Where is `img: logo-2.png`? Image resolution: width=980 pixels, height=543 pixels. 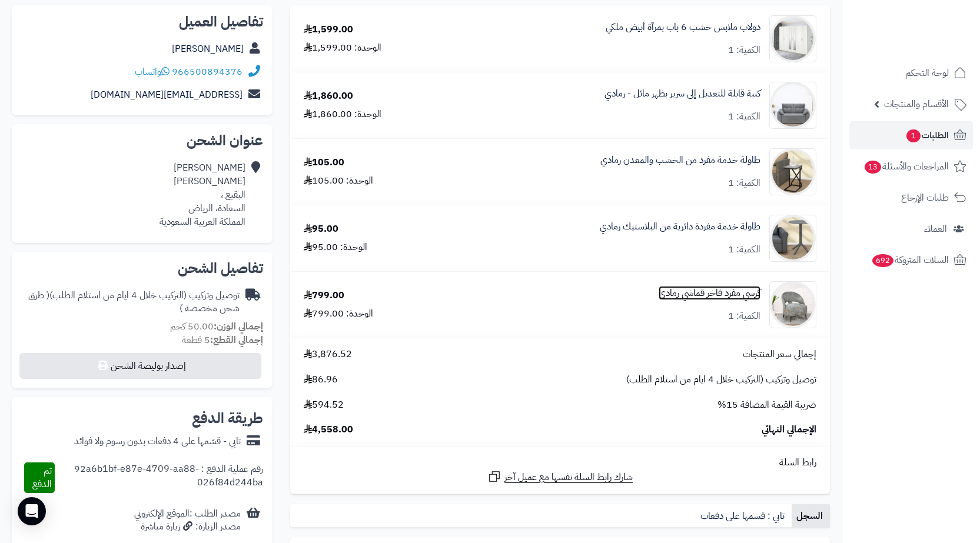 img: logo-2.png is located at coordinates (934, 21).